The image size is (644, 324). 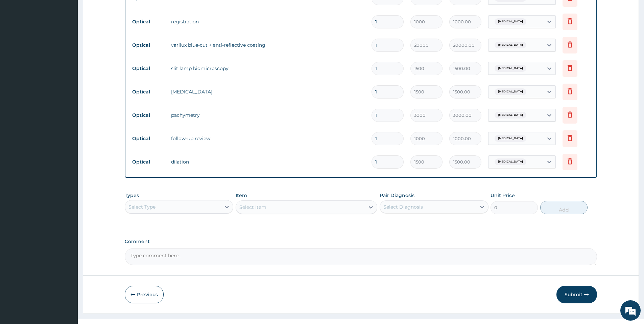 I want to click on label: Types, so click(x=132, y=195).